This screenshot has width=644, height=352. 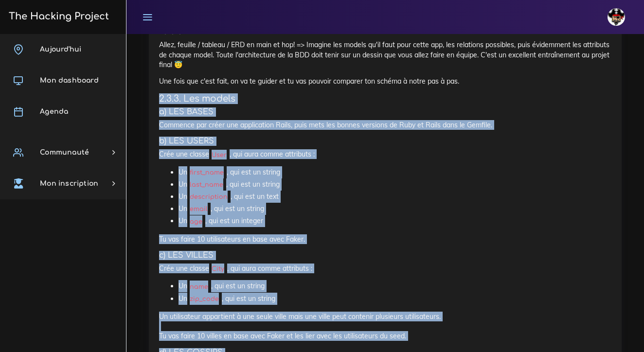 I want to click on code: User, so click(x=219, y=156).